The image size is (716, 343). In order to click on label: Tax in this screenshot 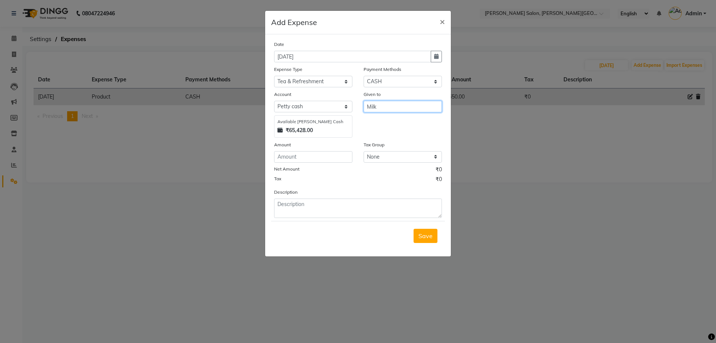, I will do `click(277, 179)`.